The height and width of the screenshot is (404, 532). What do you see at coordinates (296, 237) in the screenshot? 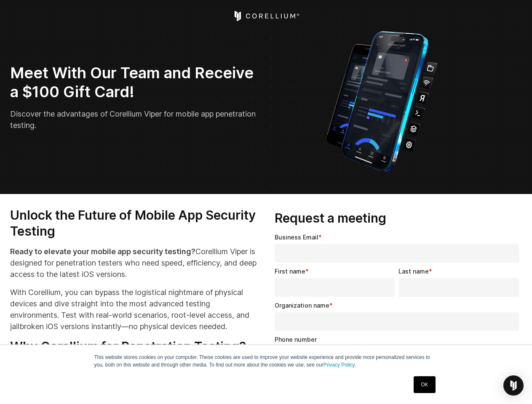
I see `span: Business Email` at bounding box center [296, 237].